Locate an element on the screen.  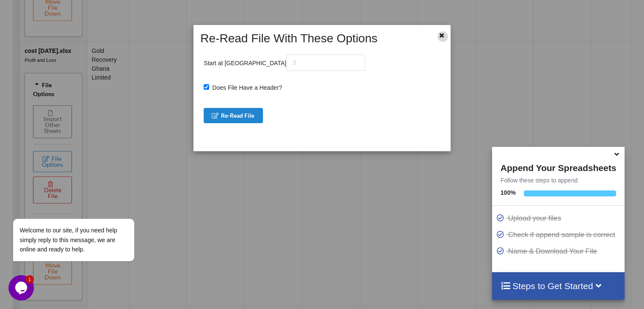
h4: Steps to Get Started is located at coordinates (558, 286).